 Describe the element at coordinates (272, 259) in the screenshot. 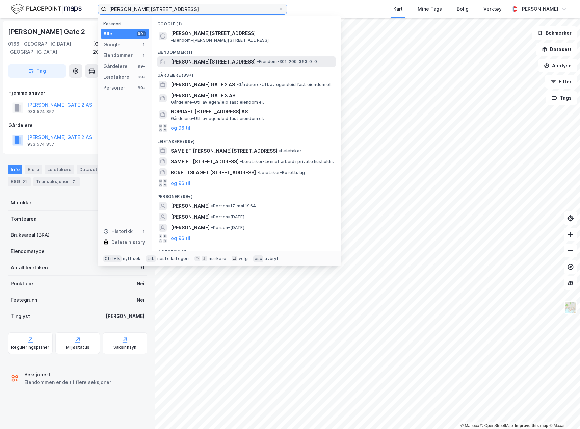

I see `div: avbryt` at that location.